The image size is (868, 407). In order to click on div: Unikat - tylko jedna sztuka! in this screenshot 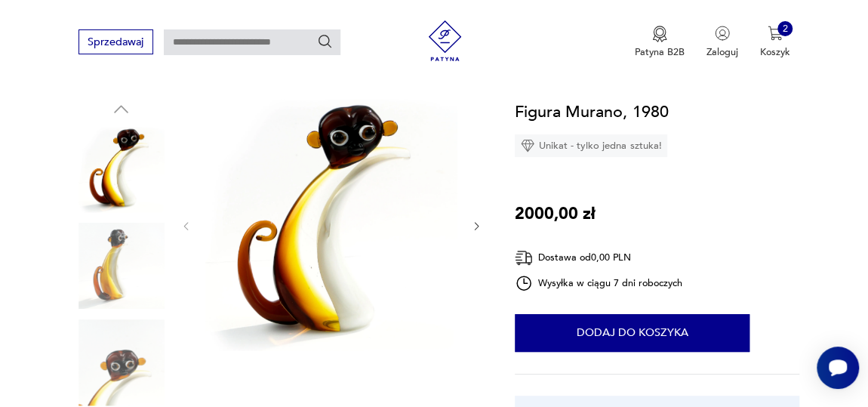, I will do `click(591, 146)`.